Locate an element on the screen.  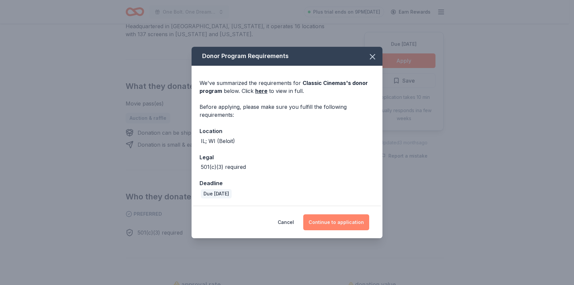
div: We've summarized the requirements for below. Click to view in full. is located at coordinates (287, 87).